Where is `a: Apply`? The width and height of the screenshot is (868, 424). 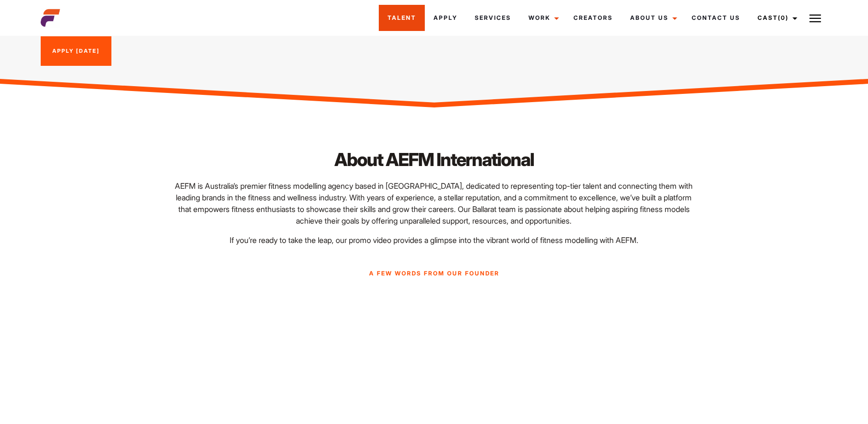
a: Apply is located at coordinates (445, 18).